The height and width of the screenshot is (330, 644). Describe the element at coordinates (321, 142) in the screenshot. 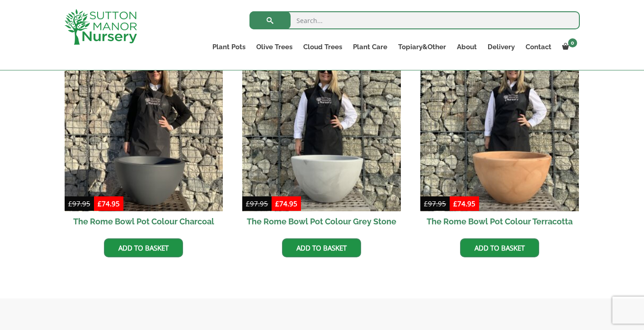

I see `a: Sale! The Rome Bowl Pot Colour Grey Stone` at that location.